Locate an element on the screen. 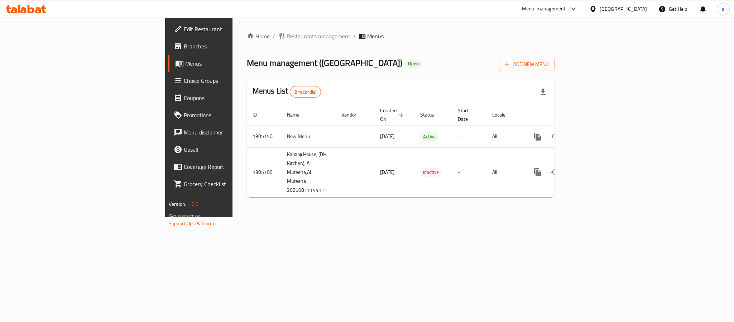  span: s is located at coordinates (723, 9).